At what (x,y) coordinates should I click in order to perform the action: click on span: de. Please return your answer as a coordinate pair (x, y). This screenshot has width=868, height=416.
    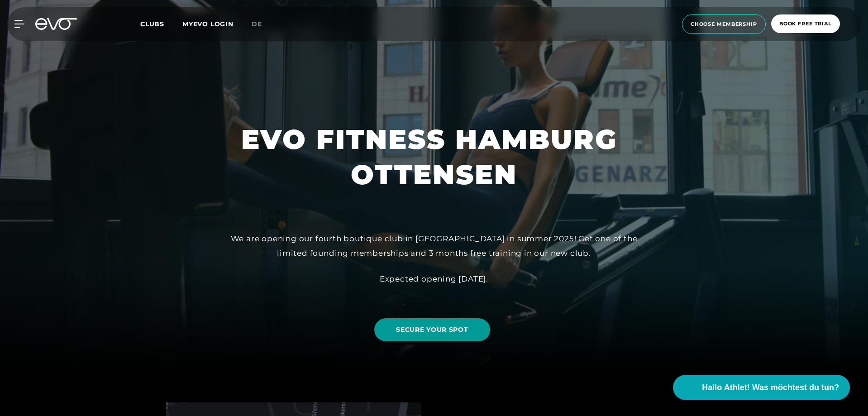
    Looking at the image, I should click on (257, 24).